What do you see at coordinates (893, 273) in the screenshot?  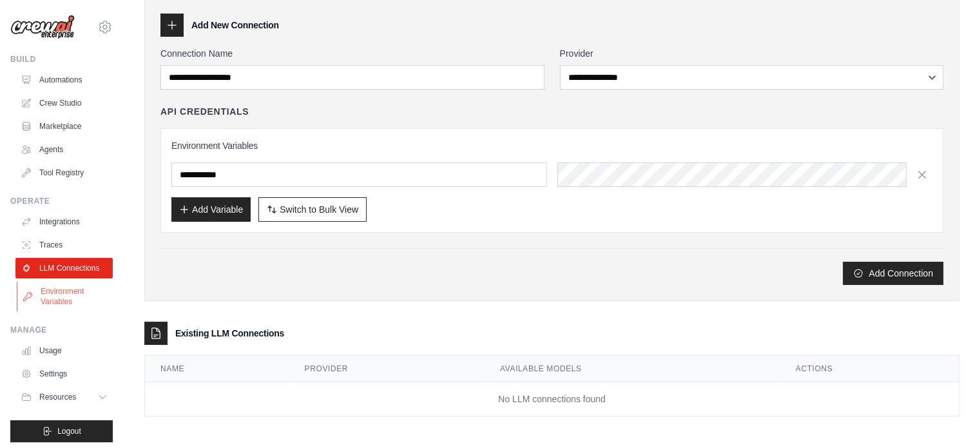 I see `button: Add Connection` at bounding box center [893, 273].